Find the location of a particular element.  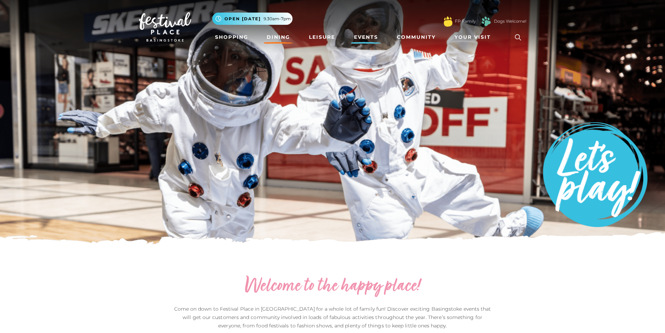

h2: Welcome to the happy place! is located at coordinates (333, 286).